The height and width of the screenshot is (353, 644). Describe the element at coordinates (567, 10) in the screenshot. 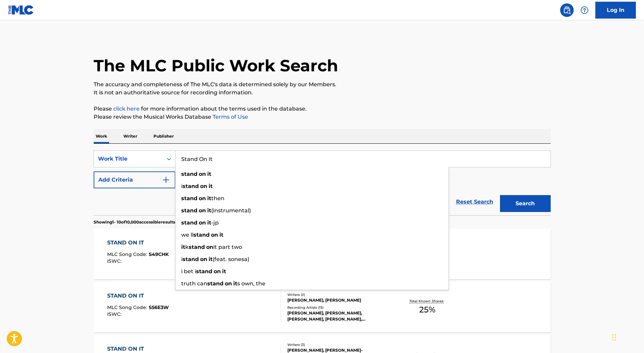

I see `a: Public Search` at that location.